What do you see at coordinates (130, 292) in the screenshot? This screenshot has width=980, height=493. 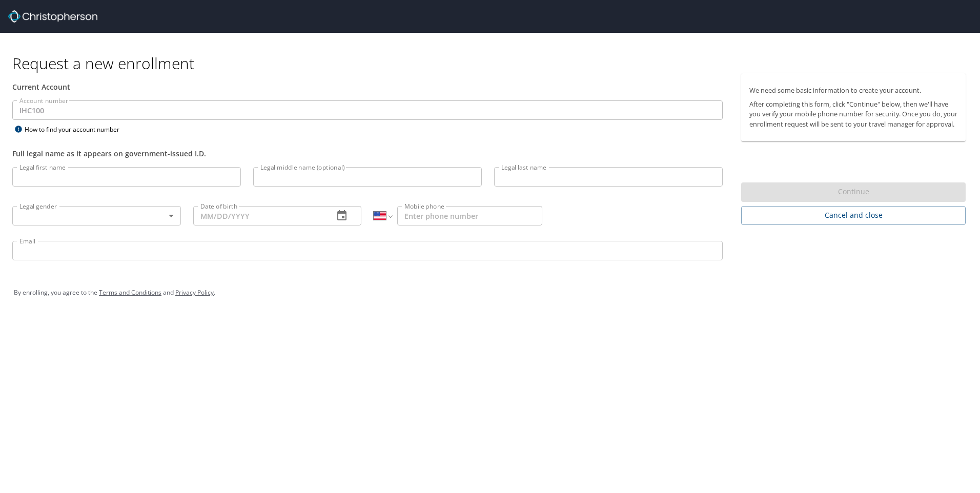 I see `a: Terms and Conditions` at bounding box center [130, 292].